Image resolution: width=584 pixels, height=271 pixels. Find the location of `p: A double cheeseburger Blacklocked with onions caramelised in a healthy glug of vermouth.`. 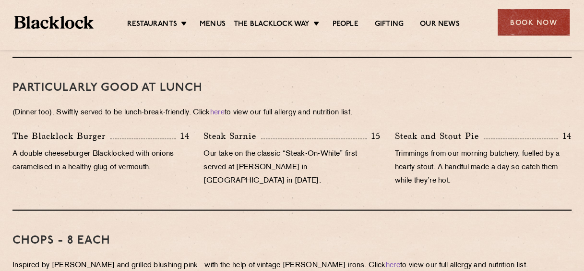

p: A double cheeseburger Blacklocked with onions caramelised in a healthy glug of vermouth. is located at coordinates (101, 161).